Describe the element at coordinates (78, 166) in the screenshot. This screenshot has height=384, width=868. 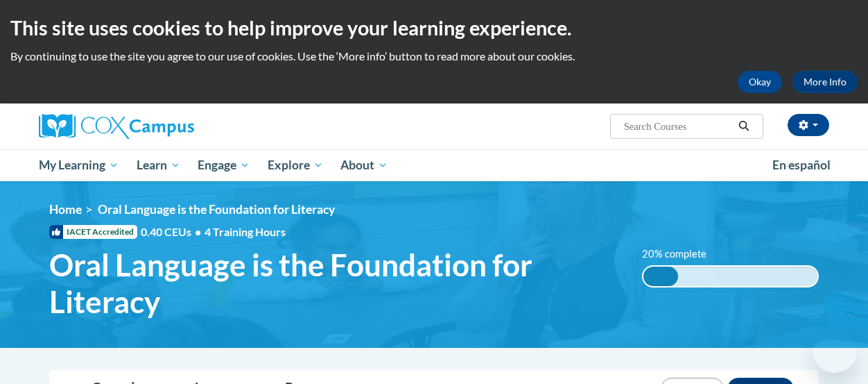
I see `span: My Learning` at that location.